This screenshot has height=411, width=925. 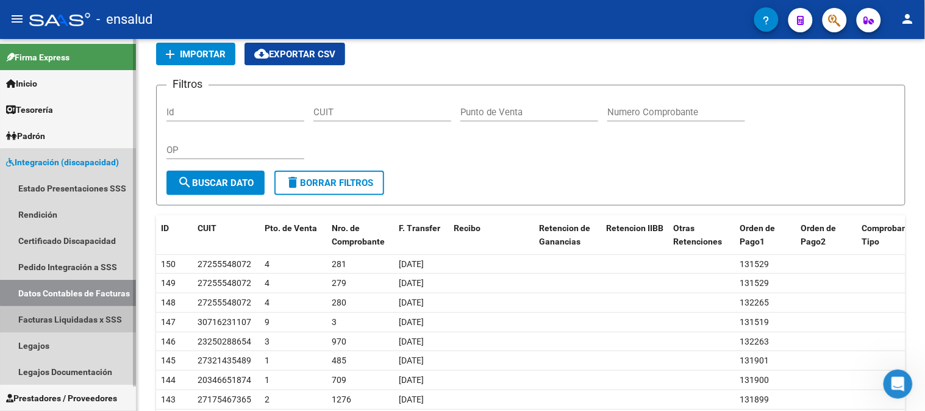 I want to click on span: - ensalud, so click(x=124, y=20).